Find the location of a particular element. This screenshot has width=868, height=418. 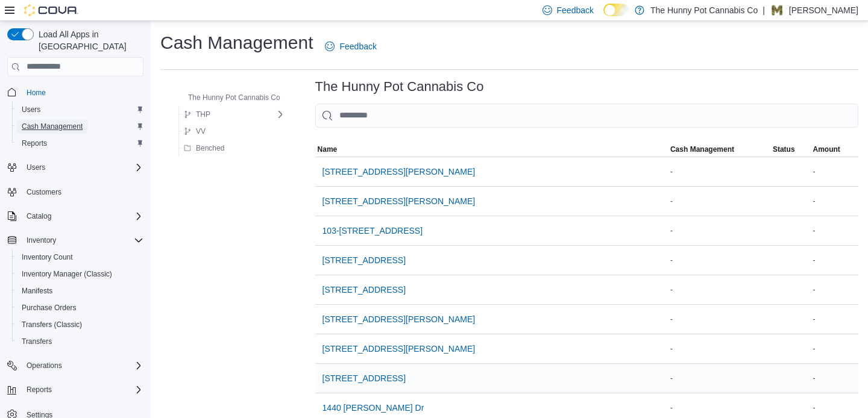

span: The Hunny Pot Cannabis Co is located at coordinates (234, 97).